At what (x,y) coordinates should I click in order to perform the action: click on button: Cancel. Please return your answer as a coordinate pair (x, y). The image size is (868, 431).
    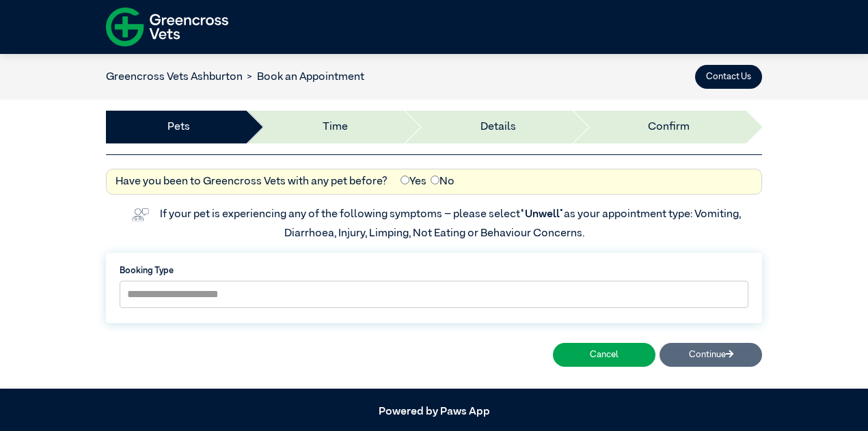
    Looking at the image, I should click on (604, 355).